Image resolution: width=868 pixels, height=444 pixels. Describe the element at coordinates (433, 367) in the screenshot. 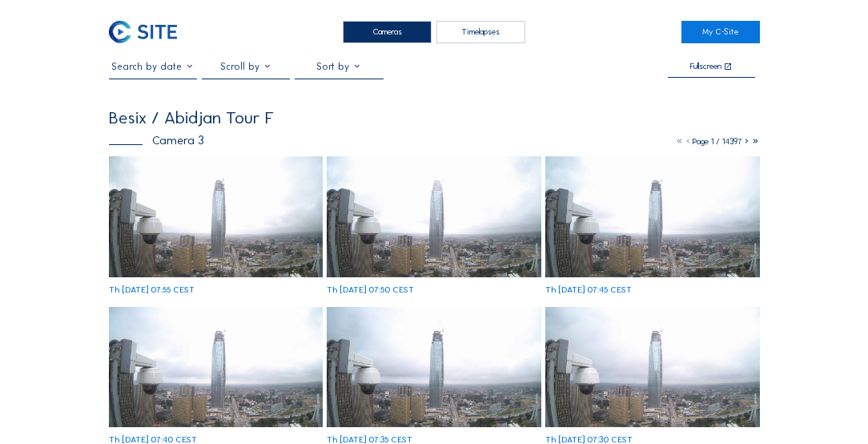

I see `img: image_53409476` at that location.